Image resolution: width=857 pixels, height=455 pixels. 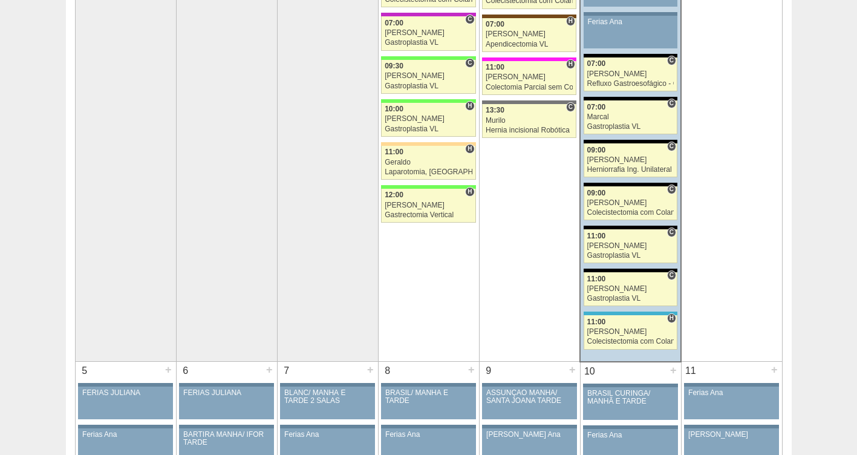 What do you see at coordinates (125, 393) in the screenshot?
I see `div: FERIAS JULIANA` at bounding box center [125, 393].